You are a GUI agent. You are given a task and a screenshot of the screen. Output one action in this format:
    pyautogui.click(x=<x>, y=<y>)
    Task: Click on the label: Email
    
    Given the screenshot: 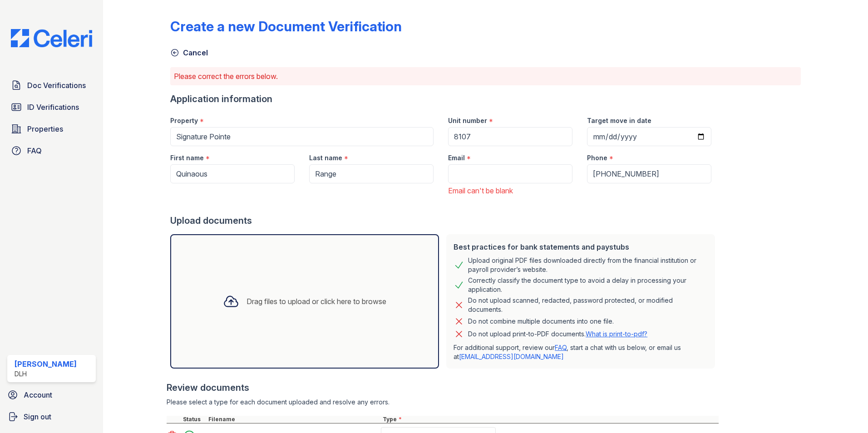 What is the action you would take?
    pyautogui.click(x=456, y=158)
    